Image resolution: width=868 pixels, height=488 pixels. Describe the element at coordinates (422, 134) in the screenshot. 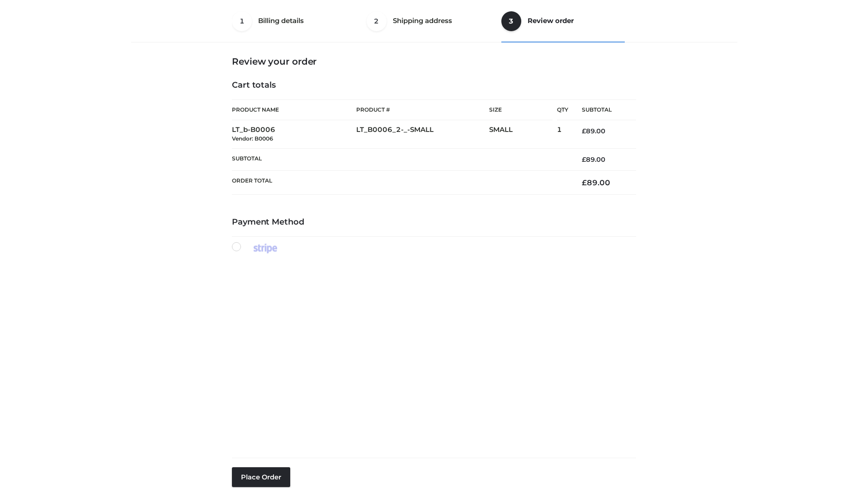

I see `td: LT_B0006_2-_-SMALL` at that location.